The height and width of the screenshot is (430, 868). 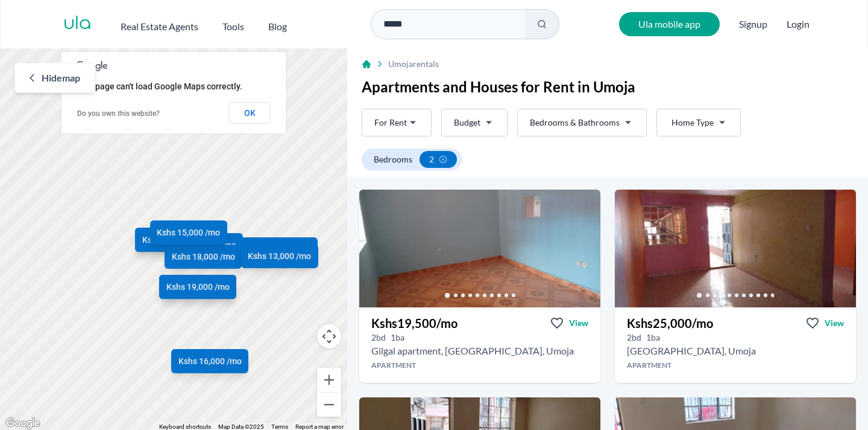 What do you see at coordinates (188, 232) in the screenshot?
I see `button: Kshs 15,000 /mo` at bounding box center [188, 232].